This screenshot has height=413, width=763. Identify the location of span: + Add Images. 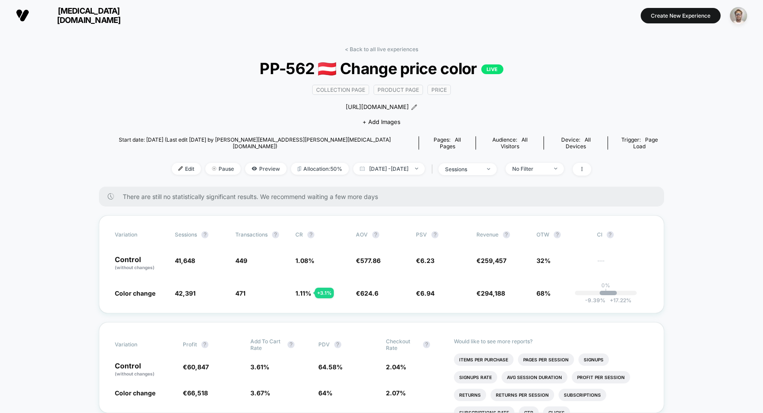
(381, 122).